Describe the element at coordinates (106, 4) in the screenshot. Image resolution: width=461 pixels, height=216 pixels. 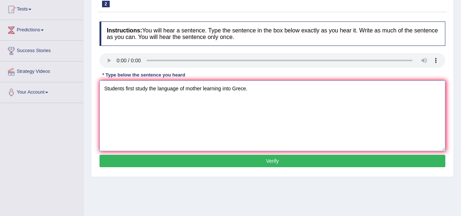
I see `span: 2` at that location.